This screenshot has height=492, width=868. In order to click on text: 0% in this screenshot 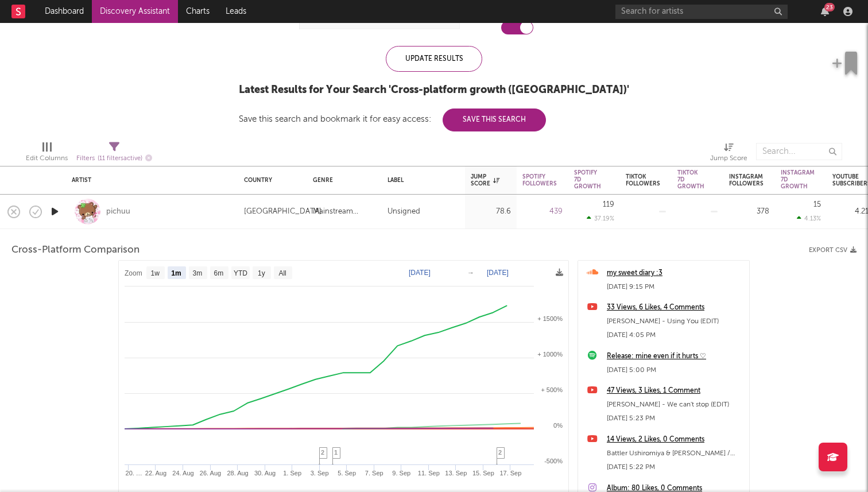, I will do `click(558, 425)`.